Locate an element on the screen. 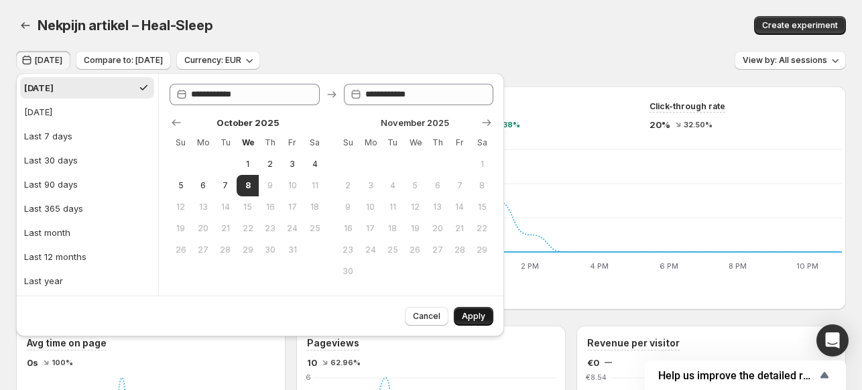 This screenshot has height=390, width=862. span: 4 is located at coordinates (314, 164).